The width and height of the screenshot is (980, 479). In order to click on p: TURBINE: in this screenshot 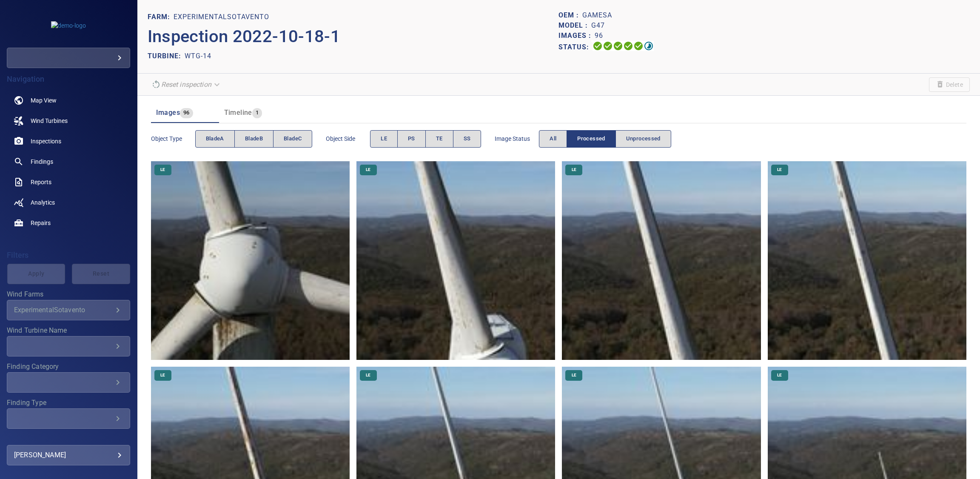, I will do `click(166, 56)`.